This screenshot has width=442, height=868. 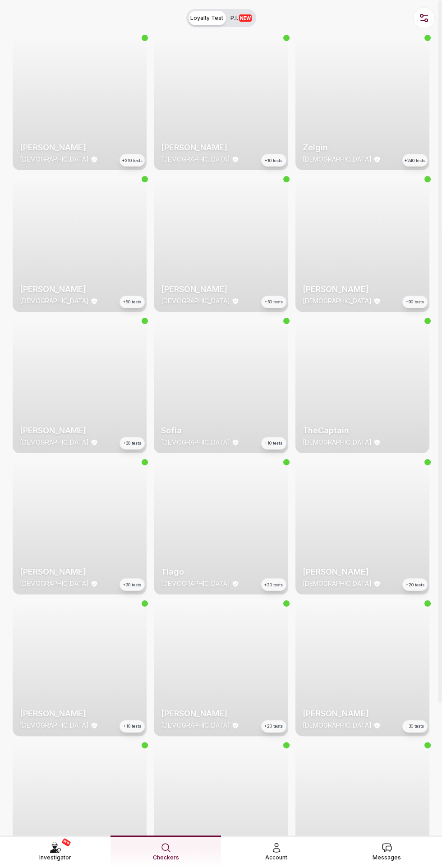 What do you see at coordinates (166, 852) in the screenshot?
I see `a: Checkers` at bounding box center [166, 852].